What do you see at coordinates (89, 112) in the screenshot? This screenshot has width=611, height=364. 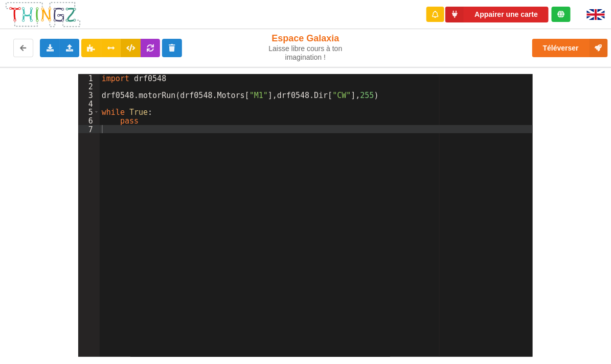 I see `div: 5` at bounding box center [89, 112].